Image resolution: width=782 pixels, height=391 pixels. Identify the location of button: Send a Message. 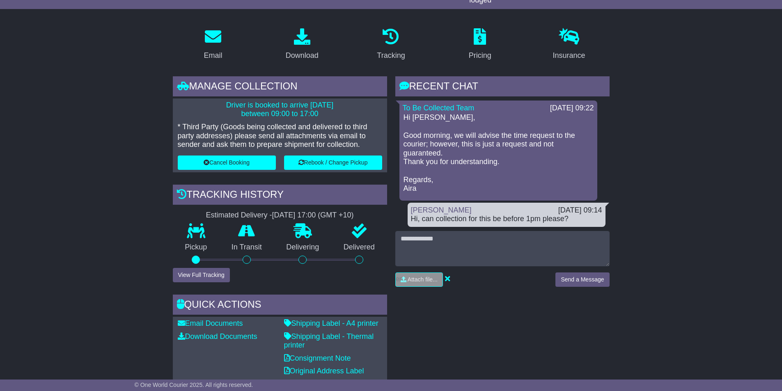
(582, 280).